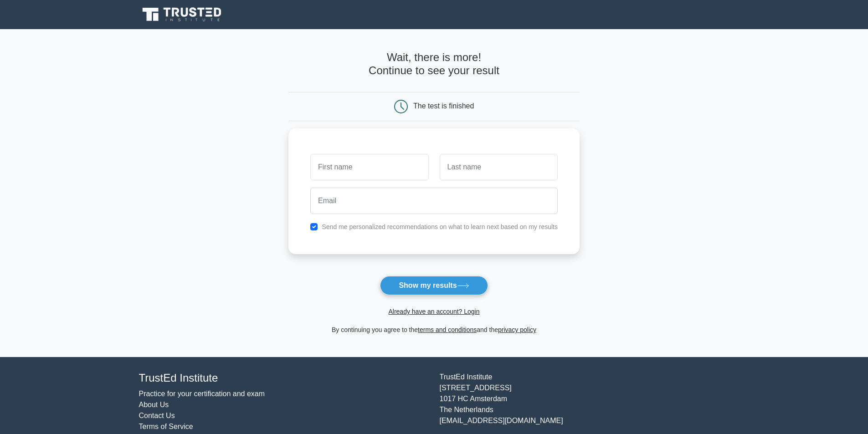 Image resolution: width=868 pixels, height=434 pixels. What do you see at coordinates (434, 330) in the screenshot?
I see `div: By continuing you agree to the and the` at bounding box center [434, 330].